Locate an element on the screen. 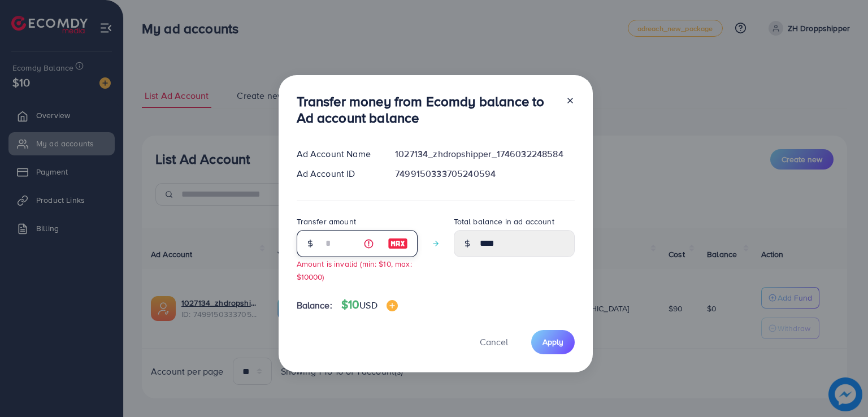 This screenshot has height=417, width=868. label: Transfer amount is located at coordinates (327, 222).